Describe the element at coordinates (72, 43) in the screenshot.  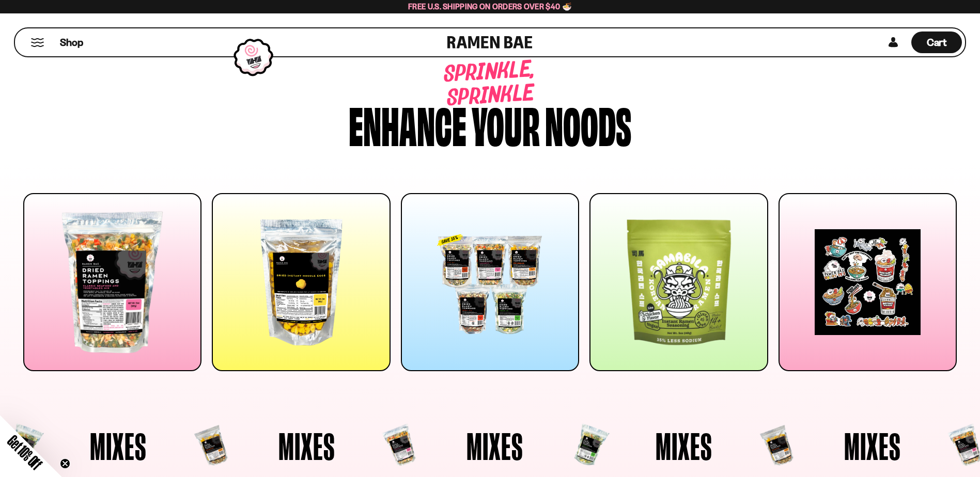
I see `a: Shop` at that location.